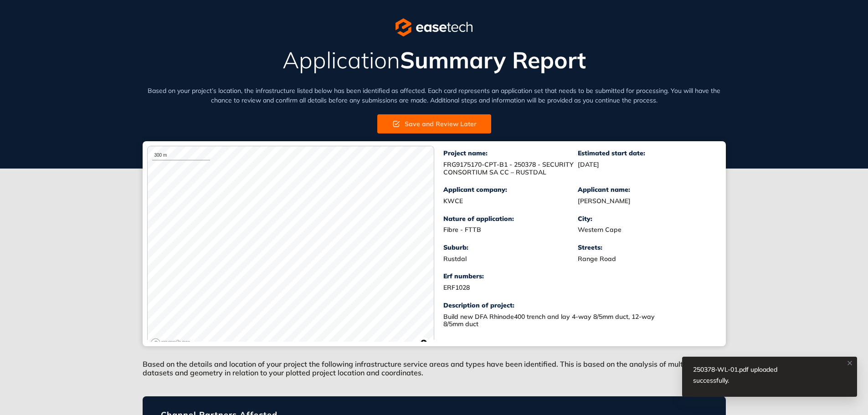  Describe the element at coordinates (434, 96) in the screenshot. I see `div: Based on your project’s location, the infrastructure listed below has been identified as affected...` at that location.